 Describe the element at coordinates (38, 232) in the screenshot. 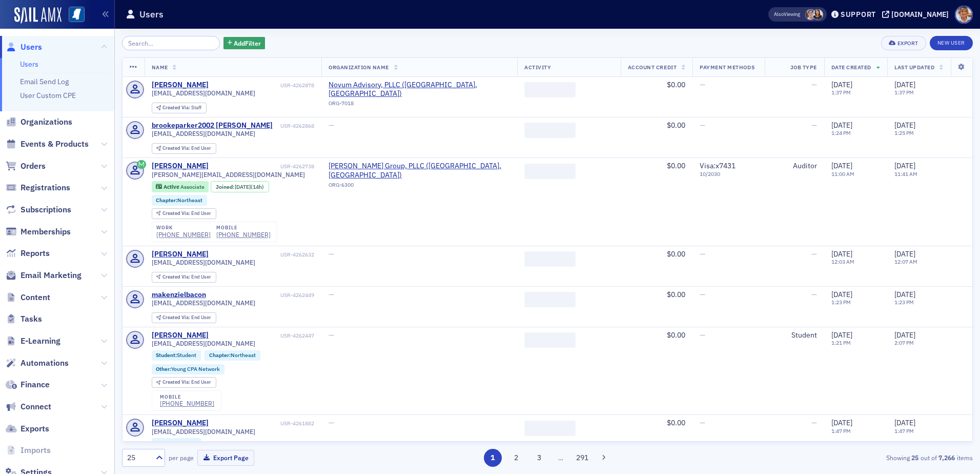

I see `a: Memberships` at that location.